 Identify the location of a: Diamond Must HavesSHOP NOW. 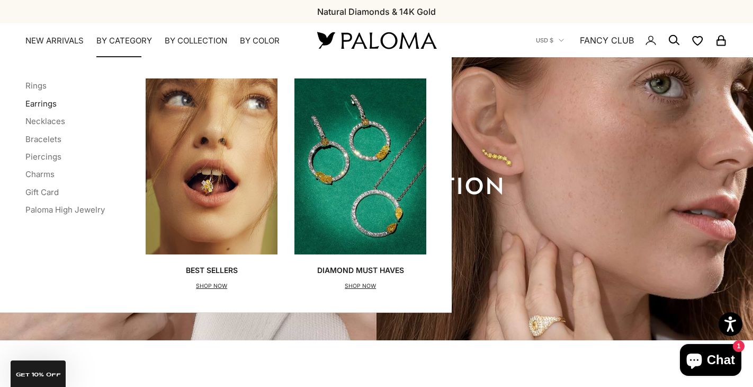
(360, 184).